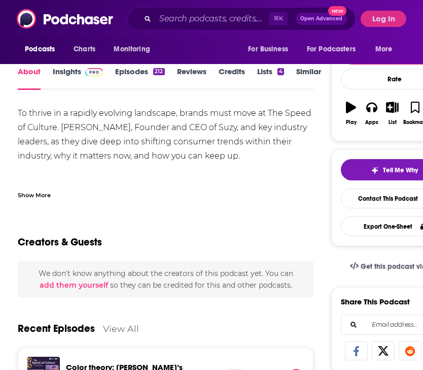  I want to click on img: Podchaser Pro, so click(94, 72).